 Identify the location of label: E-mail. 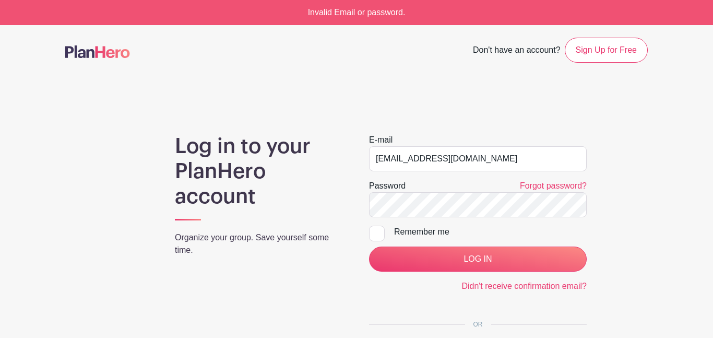
(381, 140).